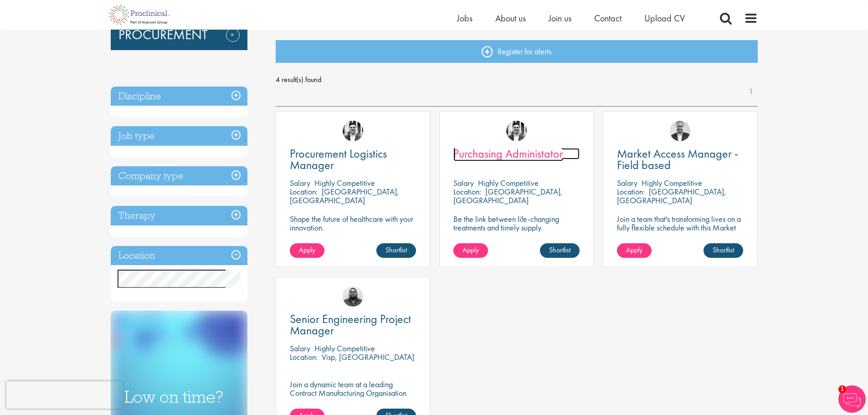 This screenshot has height=415, width=868. What do you see at coordinates (352, 223) in the screenshot?
I see `p: Shape the future of healthcare with your innovation.` at bounding box center [352, 223].